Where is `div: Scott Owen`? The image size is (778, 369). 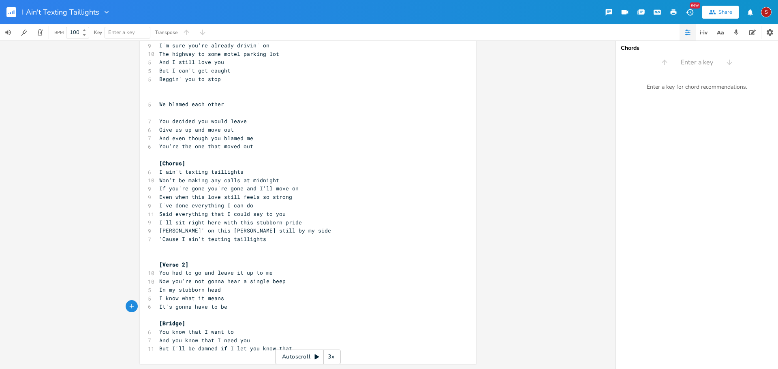
div: Scott Owen is located at coordinates (767, 12).